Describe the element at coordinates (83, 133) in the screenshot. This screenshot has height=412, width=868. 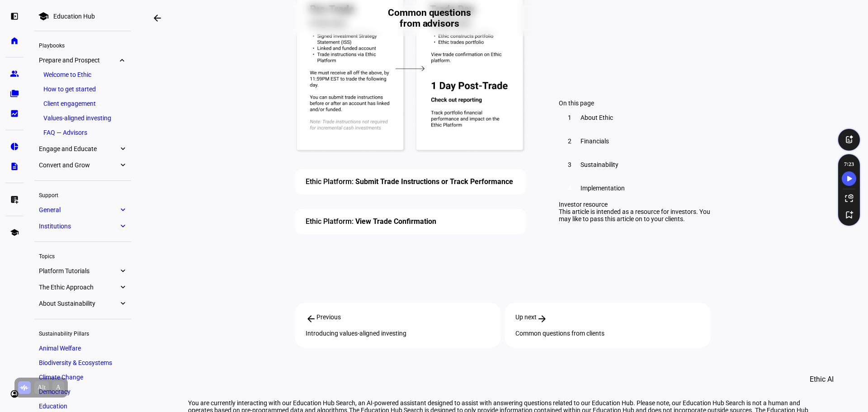
I see `a: FAQ — Advisors` at that location.